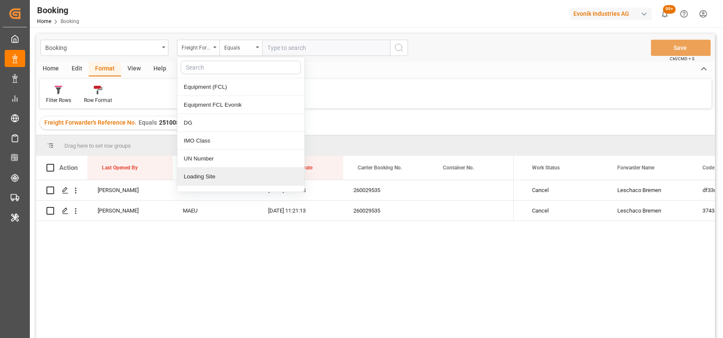 The width and height of the screenshot is (723, 338). I want to click on button: close menu, so click(198, 48).